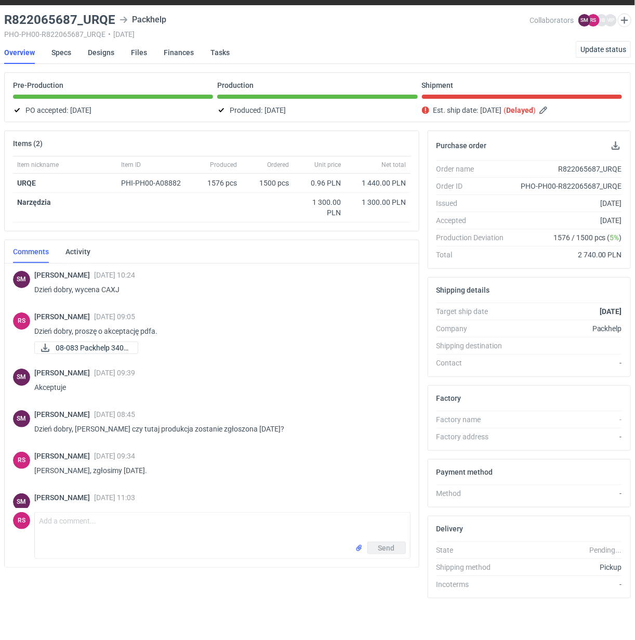 The image size is (635, 640). I want to click on span: 08-083 Packhelp 340x..., so click(93, 348).